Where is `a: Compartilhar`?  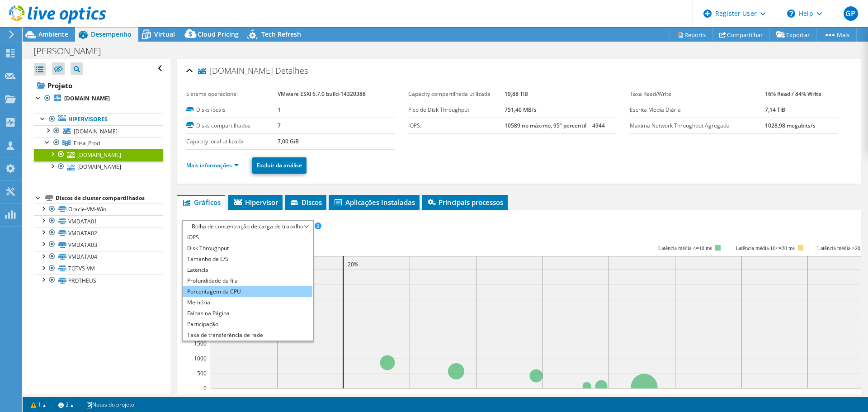 a: Compartilhar is located at coordinates (741, 35).